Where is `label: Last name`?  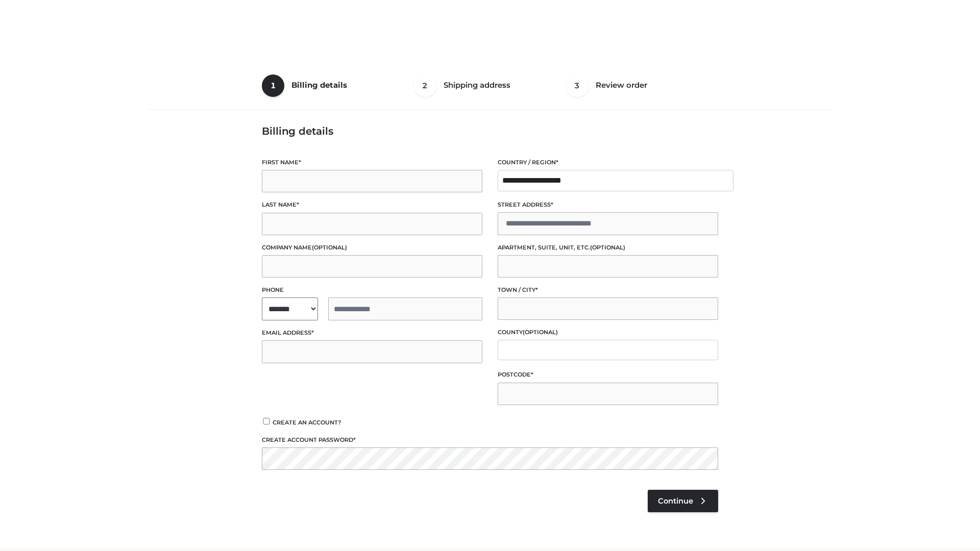 label: Last name is located at coordinates (372, 205).